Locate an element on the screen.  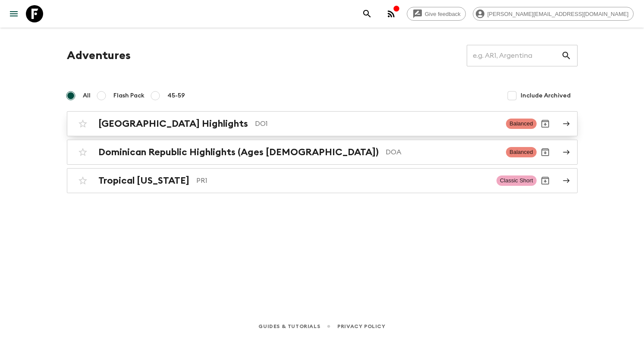
button: menu is located at coordinates (14, 14).